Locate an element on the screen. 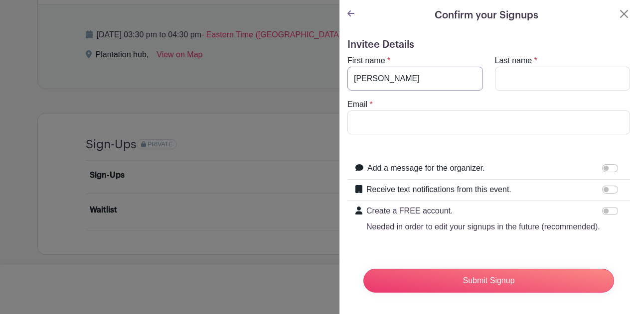 This screenshot has height=314, width=638. p: Create a FREE account. is located at coordinates (483, 211).